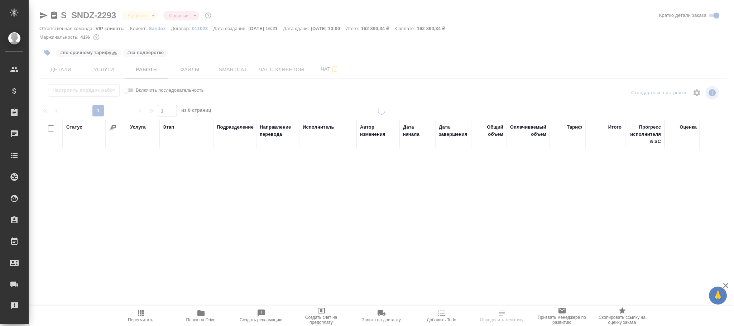 The image size is (734, 326). What do you see at coordinates (614, 127) in the screenshot?
I see `div: Итого` at bounding box center [614, 127].